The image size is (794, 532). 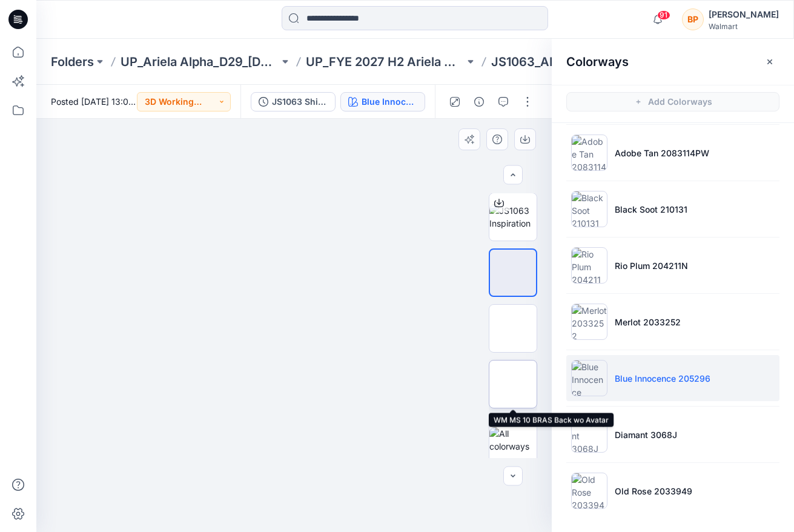 What do you see at coordinates (589, 491) in the screenshot?
I see `img: Old Rose 2033949` at bounding box center [589, 491].